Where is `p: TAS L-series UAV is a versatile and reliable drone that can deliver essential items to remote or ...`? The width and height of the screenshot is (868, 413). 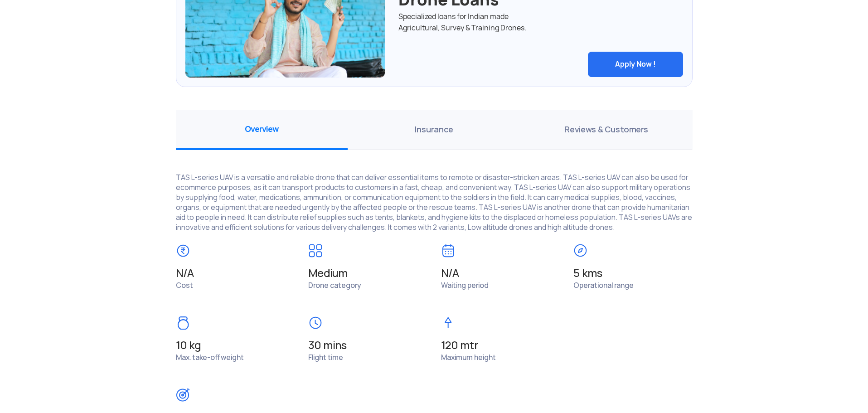
p: TAS L-series UAV is a versatile and reliable drone that can deliver essential items to remote or ... is located at coordinates (434, 198).